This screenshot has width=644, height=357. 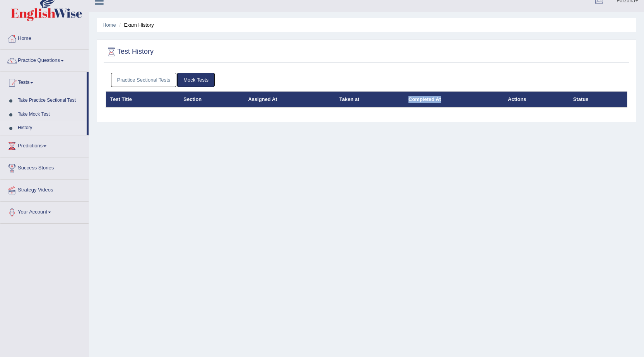 What do you see at coordinates (50, 101) in the screenshot?
I see `a: Take Practice Sectional Test` at bounding box center [50, 101].